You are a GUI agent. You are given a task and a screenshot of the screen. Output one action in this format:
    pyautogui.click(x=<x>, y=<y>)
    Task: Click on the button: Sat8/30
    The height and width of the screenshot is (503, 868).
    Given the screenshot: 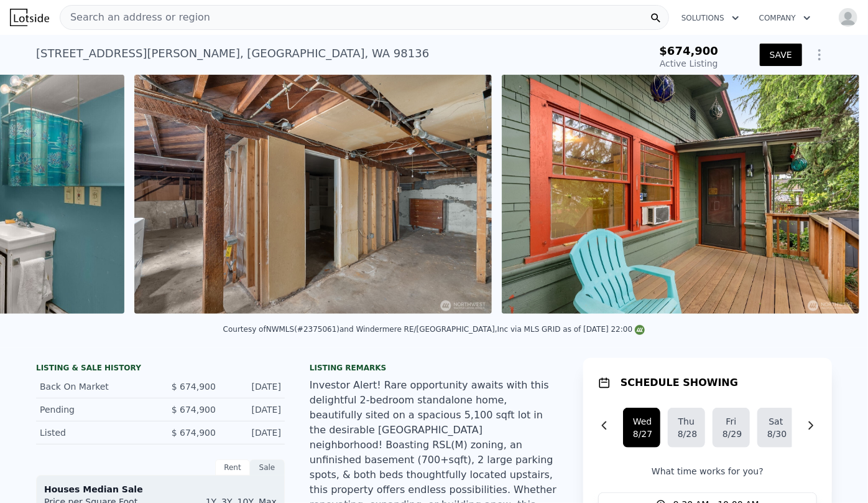 What is the action you would take?
    pyautogui.click(x=776, y=428)
    